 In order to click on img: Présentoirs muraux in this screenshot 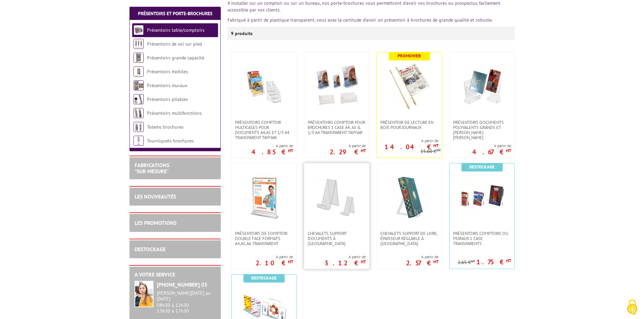, I will do `click(138, 85)`.